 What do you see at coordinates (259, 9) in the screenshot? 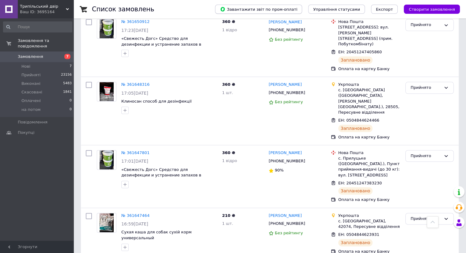
I see `button: Завантажити звіт по пром-оплаті` at bounding box center [259, 9].